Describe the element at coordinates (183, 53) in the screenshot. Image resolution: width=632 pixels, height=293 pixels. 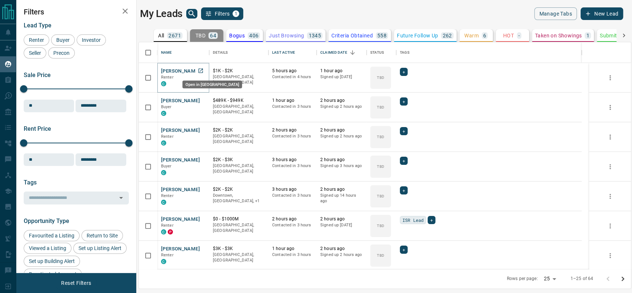
I see `div: Name` at that location.